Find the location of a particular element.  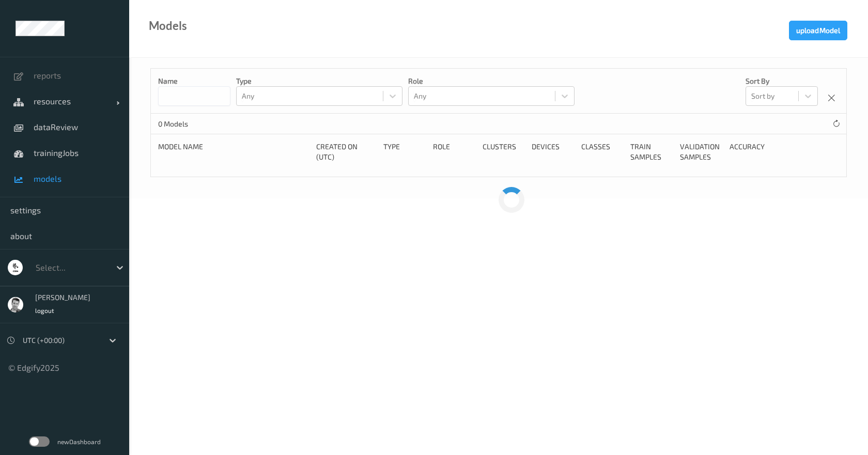

div: Accuracy is located at coordinates (751, 152).